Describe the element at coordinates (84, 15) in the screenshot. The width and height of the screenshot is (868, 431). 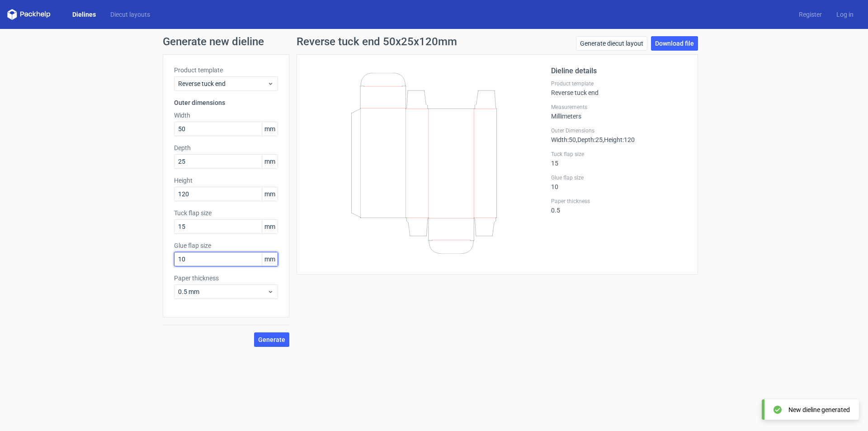
I see `a: Dielines` at that location.